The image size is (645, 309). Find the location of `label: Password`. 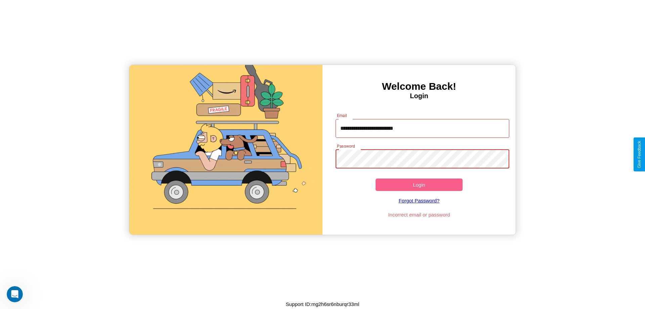

label: Password is located at coordinates (346, 146).